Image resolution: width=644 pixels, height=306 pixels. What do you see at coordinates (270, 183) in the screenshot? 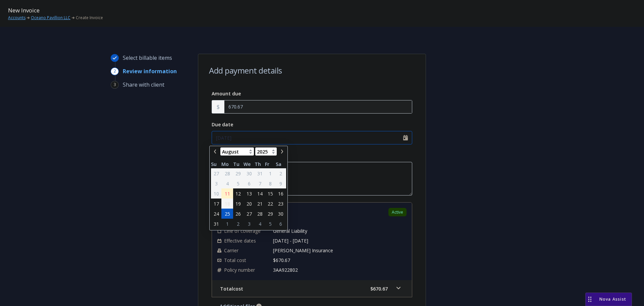
I see `span: 8` at bounding box center [270, 183].